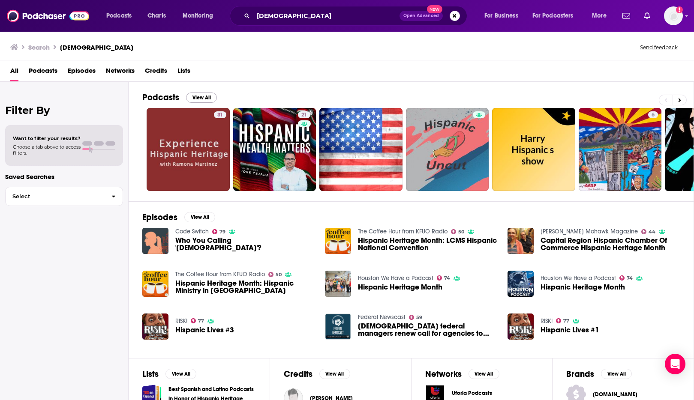 This screenshot has width=694, height=400. What do you see at coordinates (443, 374) in the screenshot?
I see `h2: Networks` at bounding box center [443, 374].